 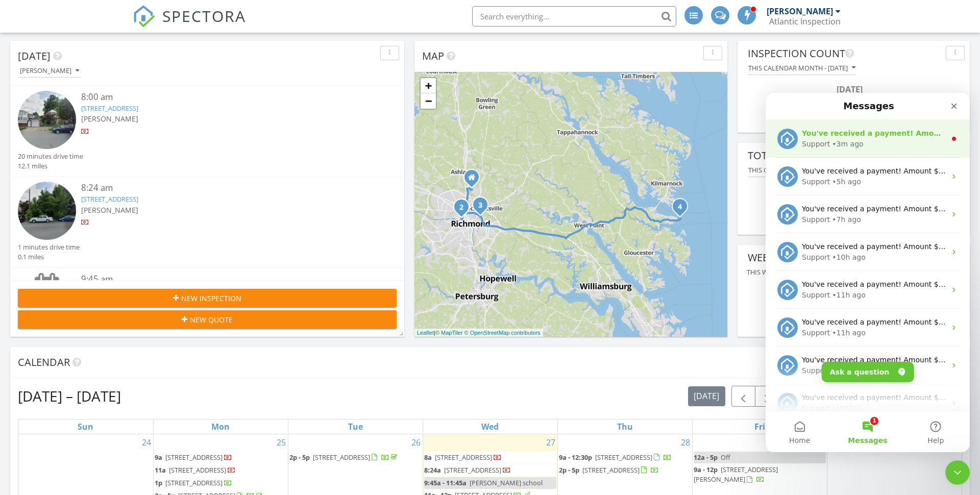 I want to click on div: • 3m ago, so click(x=81, y=51).